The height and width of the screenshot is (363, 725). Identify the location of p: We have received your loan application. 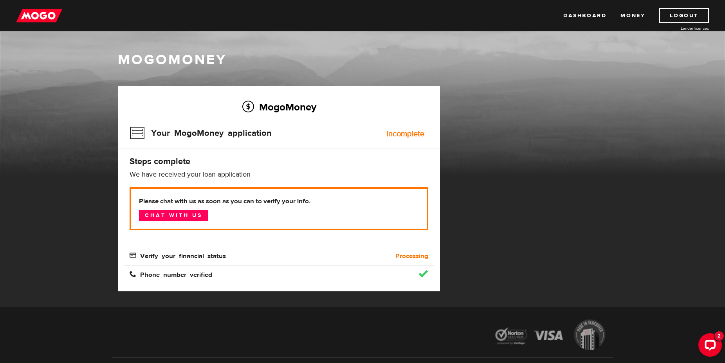
(279, 175).